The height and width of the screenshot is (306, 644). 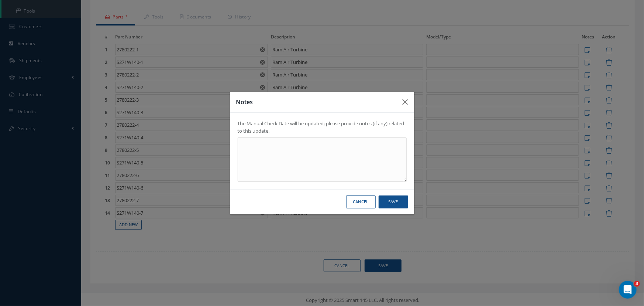 What do you see at coordinates (316, 102) in the screenshot?
I see `h3: Notes` at bounding box center [316, 102].